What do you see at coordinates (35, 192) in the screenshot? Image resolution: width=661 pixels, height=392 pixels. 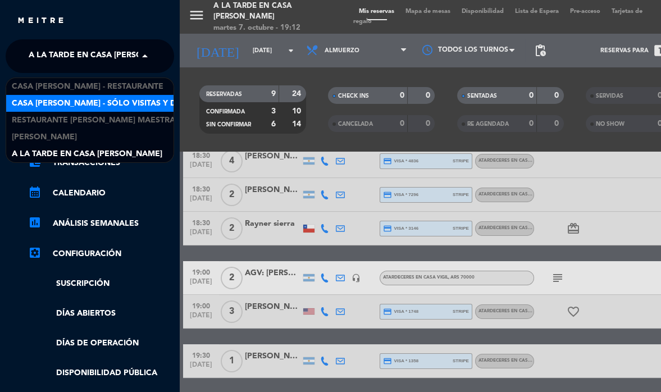 I see `i: calendar_month` at bounding box center [35, 192].